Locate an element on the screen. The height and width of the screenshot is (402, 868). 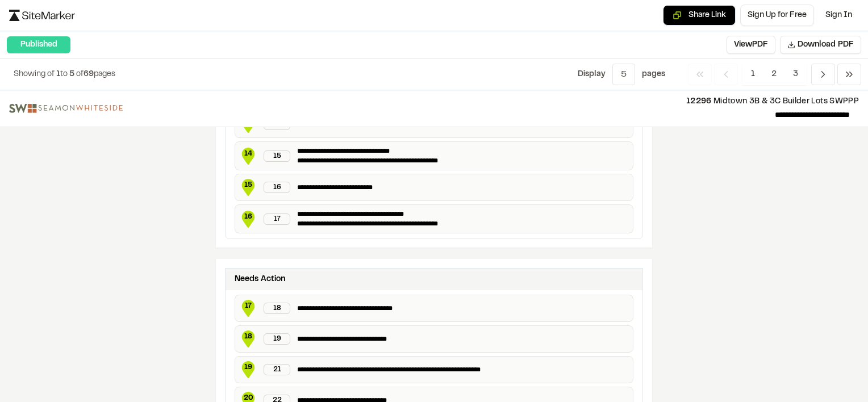
span: 18 is located at coordinates (248, 337).